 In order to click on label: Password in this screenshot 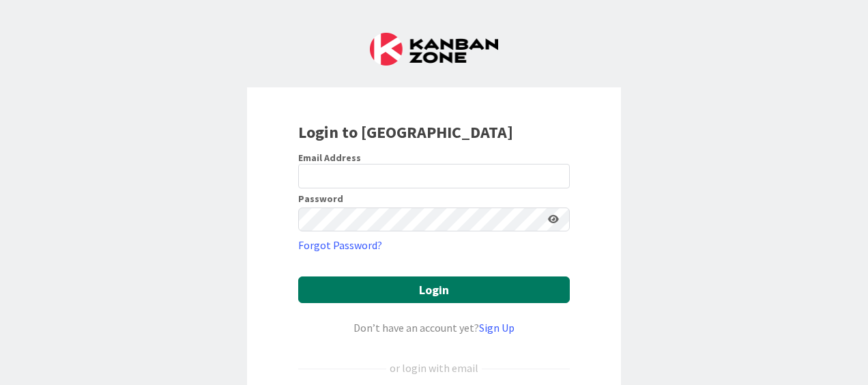, I will do `click(321, 198)`.